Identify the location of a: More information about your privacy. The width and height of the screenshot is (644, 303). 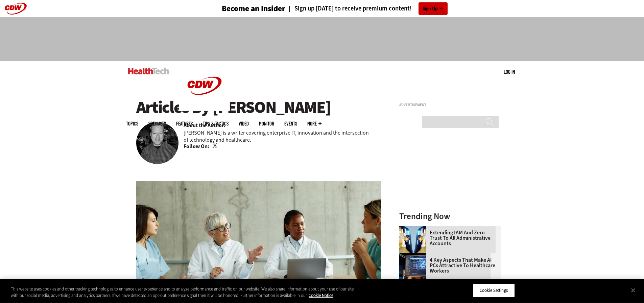
(321, 296).